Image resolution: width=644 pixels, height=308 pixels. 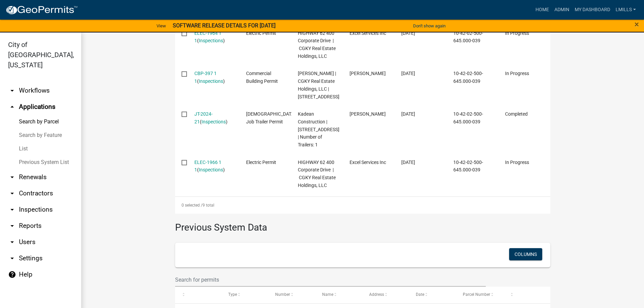 I want to click on span: 0 selected /, so click(x=192, y=205).